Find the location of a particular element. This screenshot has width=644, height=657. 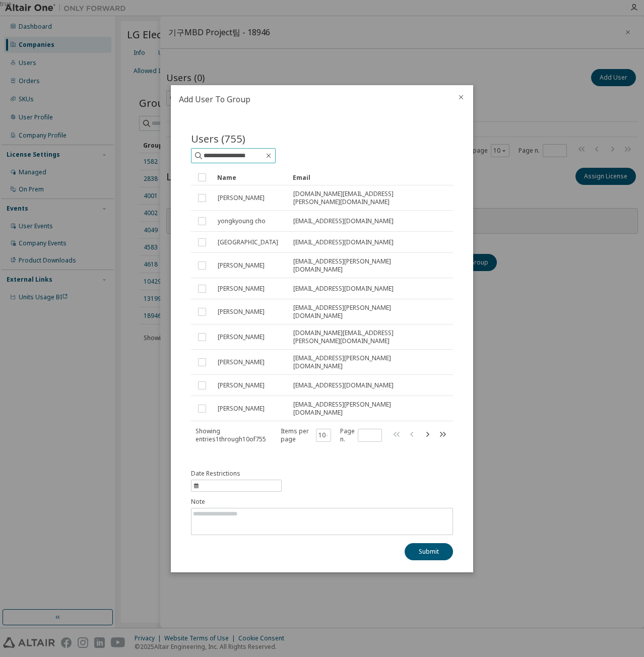

label: Note is located at coordinates (322, 502).